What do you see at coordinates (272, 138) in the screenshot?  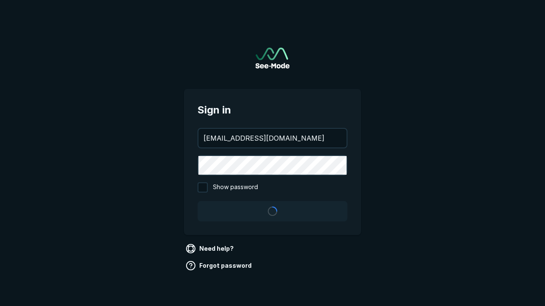 I see `input: your@email.com` at bounding box center [272, 138].